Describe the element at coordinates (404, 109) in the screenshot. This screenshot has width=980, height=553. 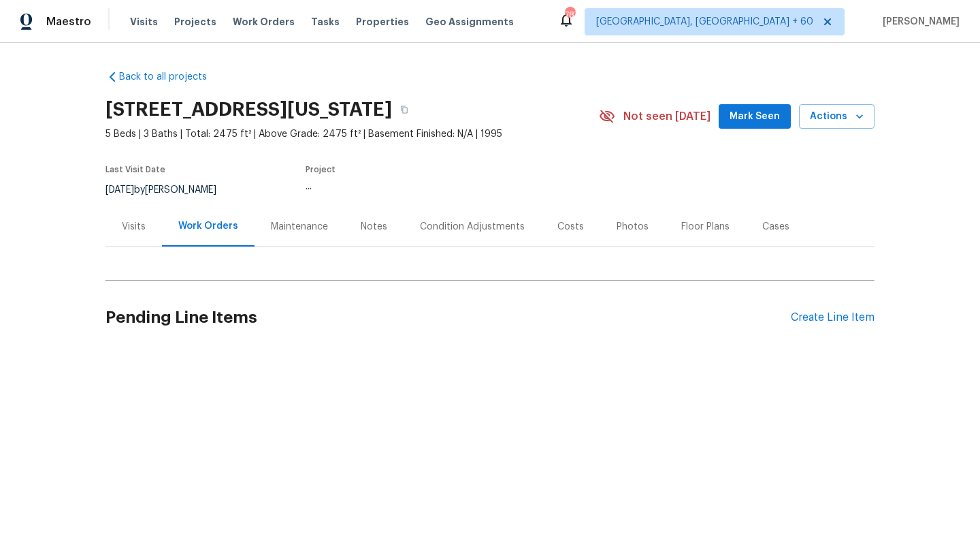
I see `button: Copy Address` at that location.